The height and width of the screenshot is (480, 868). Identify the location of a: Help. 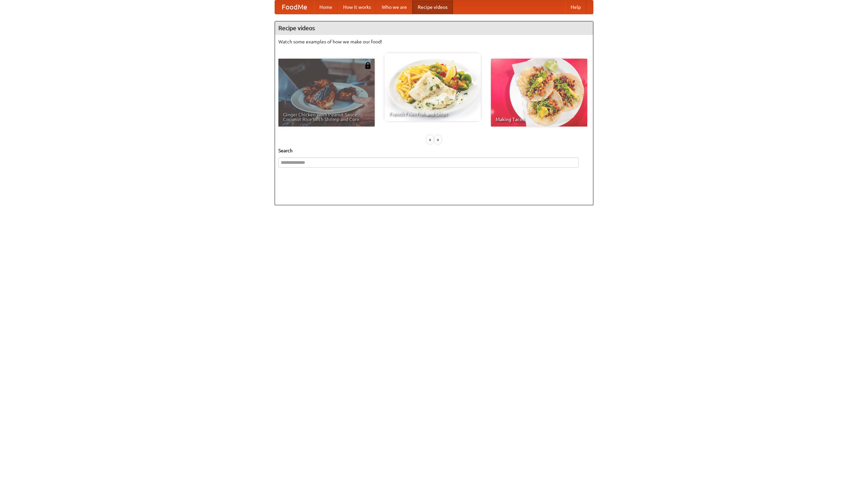
(576, 7).